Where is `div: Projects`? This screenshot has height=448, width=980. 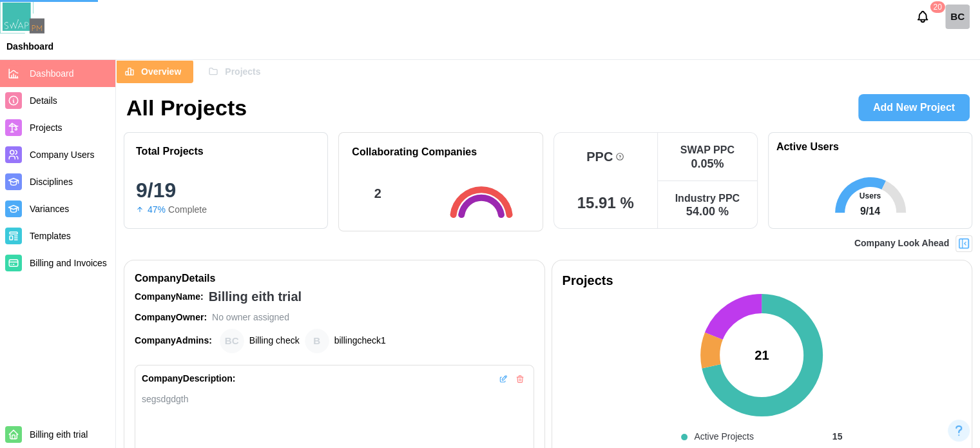
div: Projects is located at coordinates (762, 280).